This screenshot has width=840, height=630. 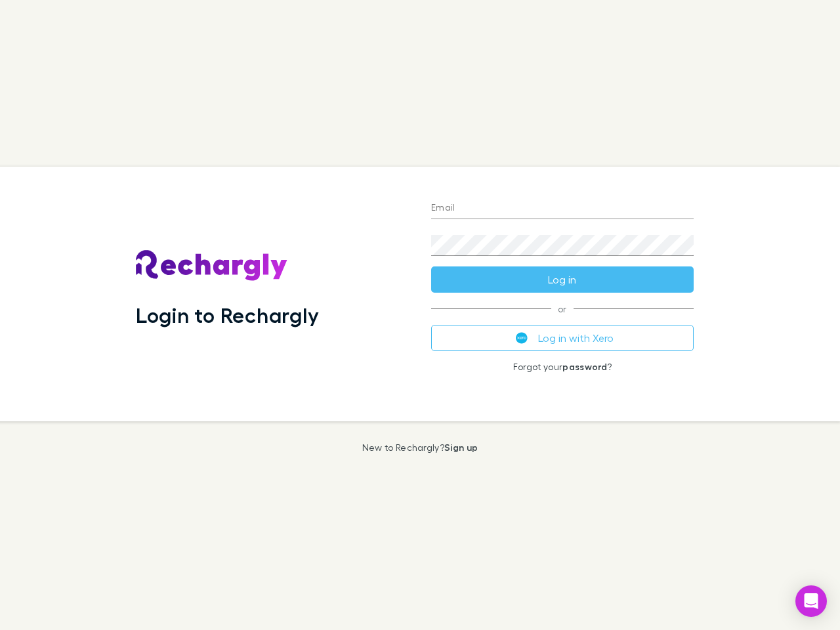 I want to click on h1: Login to Rechargly, so click(x=227, y=315).